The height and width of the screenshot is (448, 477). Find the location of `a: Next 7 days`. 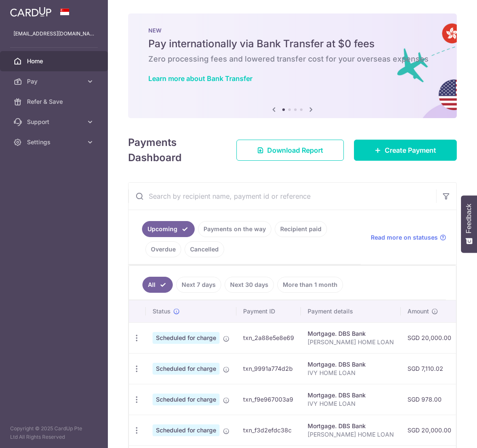

a: Next 7 days is located at coordinates (199, 285).